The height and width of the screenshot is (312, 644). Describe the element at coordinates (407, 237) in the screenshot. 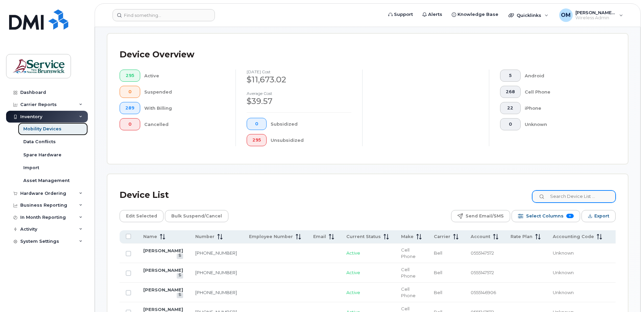

I see `span: Make` at that location.